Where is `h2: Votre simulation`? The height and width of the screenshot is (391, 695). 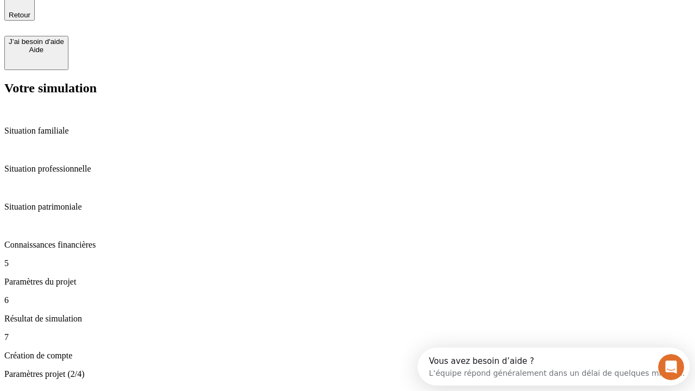
h2: Votre simulation is located at coordinates (347, 88).